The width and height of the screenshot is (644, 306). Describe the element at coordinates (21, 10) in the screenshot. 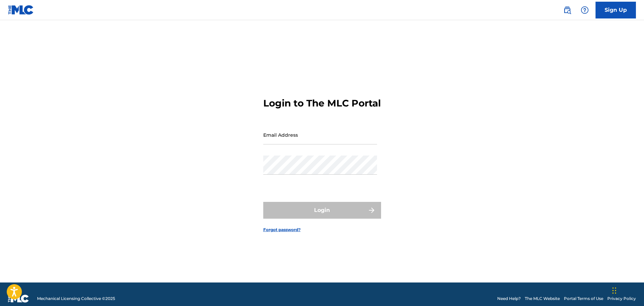

I see `img: MLC Logo` at that location.